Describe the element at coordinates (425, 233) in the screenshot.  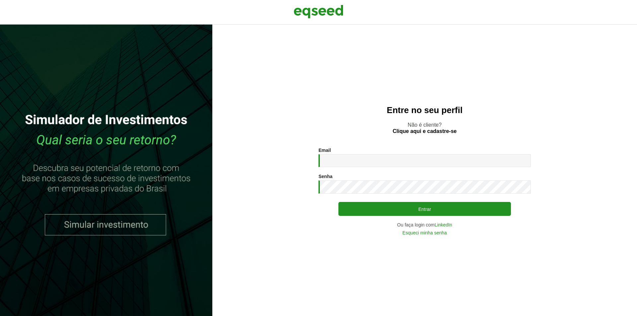
I see `a: Esqueci minha senha` at that location.